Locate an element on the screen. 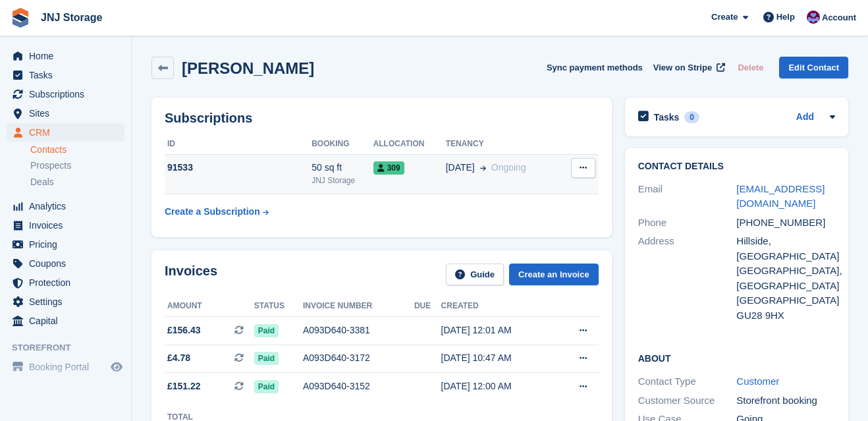 This screenshot has width=868, height=421. span: View on Stripe is located at coordinates (682, 68).